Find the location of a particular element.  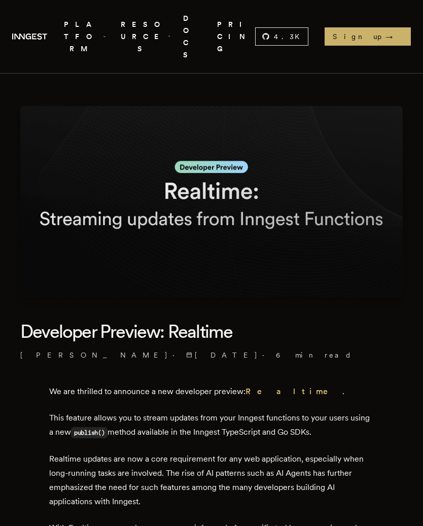

code: publish() is located at coordinates (89, 433).